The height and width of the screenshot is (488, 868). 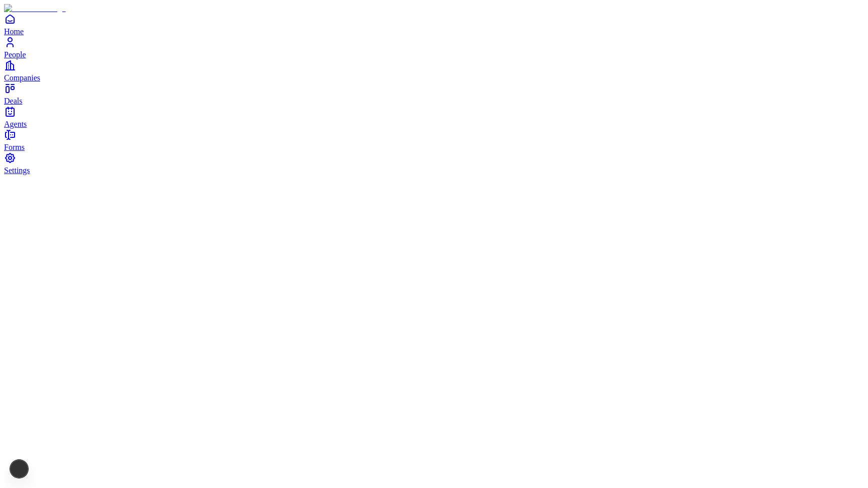 What do you see at coordinates (15, 124) in the screenshot?
I see `span: Agents` at bounding box center [15, 124].